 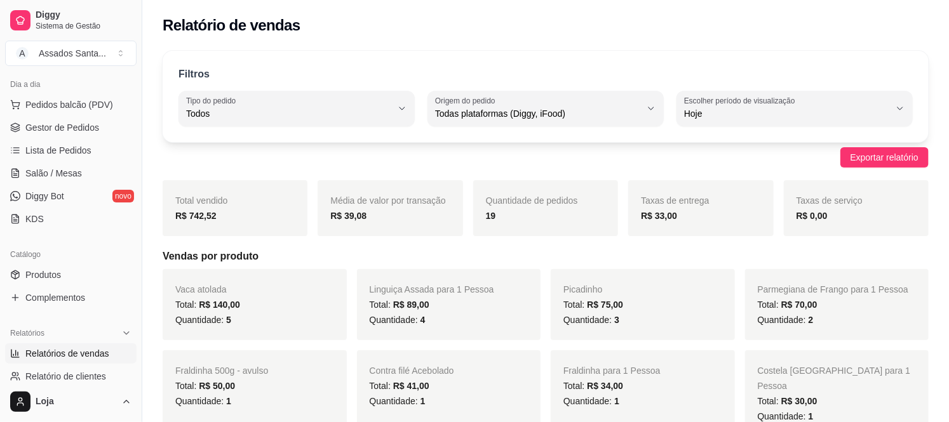 What do you see at coordinates (605, 305) in the screenshot?
I see `span: R$ 75,00` at bounding box center [605, 305].